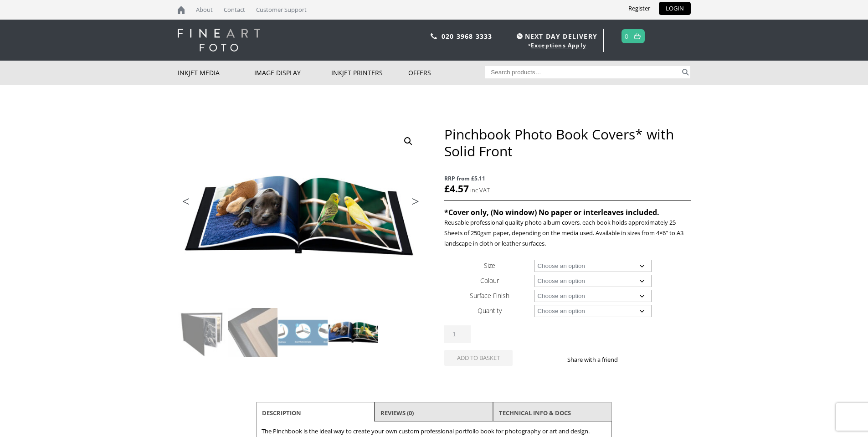  What do you see at coordinates (490, 310) in the screenshot?
I see `label: Quantity` at bounding box center [490, 310].